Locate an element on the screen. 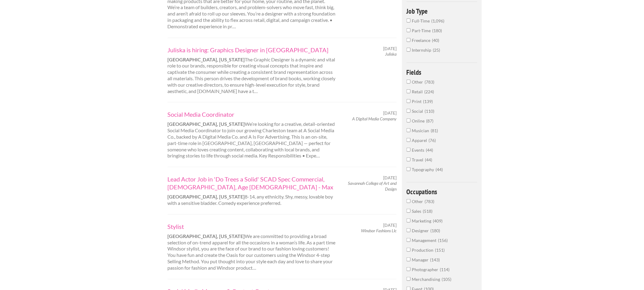  input: Full-Time1,096 is located at coordinates (408, 21).